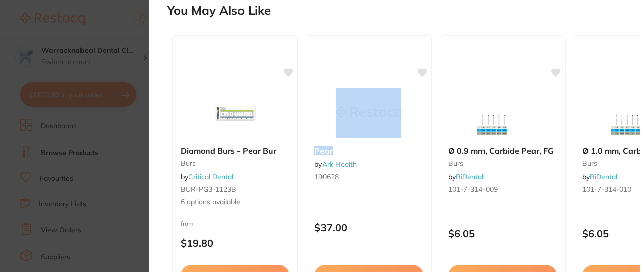 The height and width of the screenshot is (272, 644). I want to click on p: $19.80, so click(235, 243).